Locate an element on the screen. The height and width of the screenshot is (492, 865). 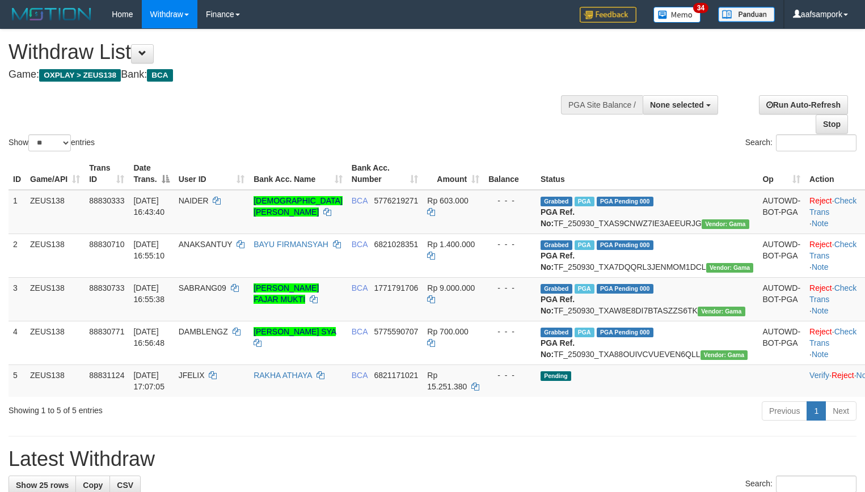
span: SABRANG09 is located at coordinates (202, 288).